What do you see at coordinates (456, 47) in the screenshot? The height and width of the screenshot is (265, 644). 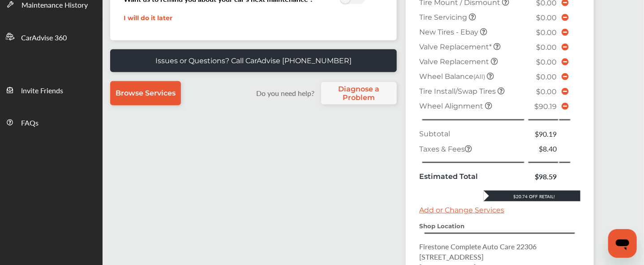 I see `span: Valve Replacement*` at bounding box center [456, 47].